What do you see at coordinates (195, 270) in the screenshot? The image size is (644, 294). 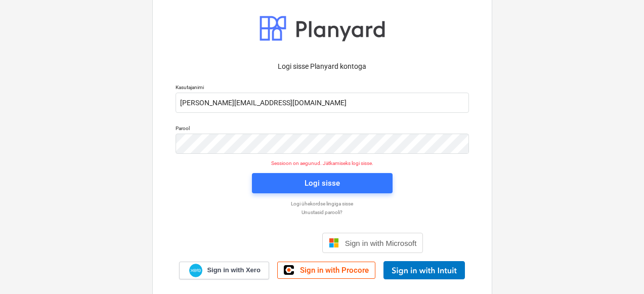 I see `img: Xero logo` at bounding box center [195, 270].